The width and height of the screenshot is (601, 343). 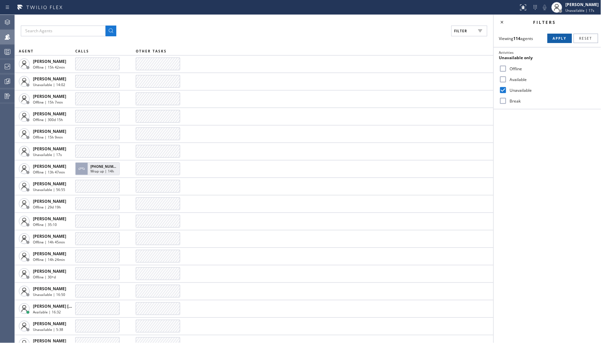 I want to click on span: Unavailable | 16:50, so click(x=49, y=295).